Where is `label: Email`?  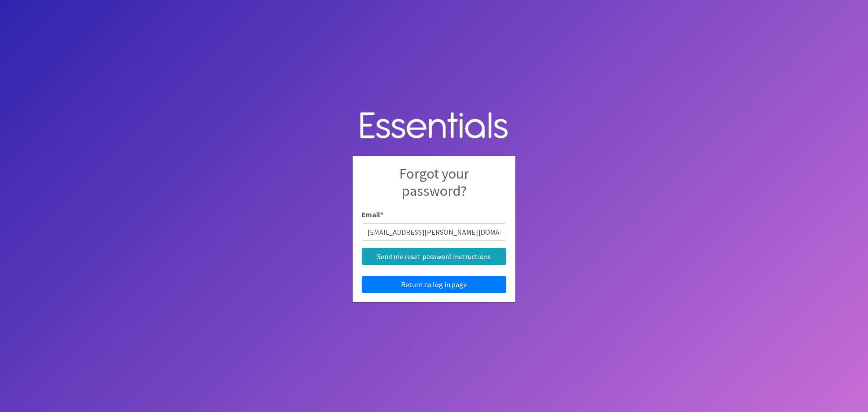
label: Email is located at coordinates (372, 215).